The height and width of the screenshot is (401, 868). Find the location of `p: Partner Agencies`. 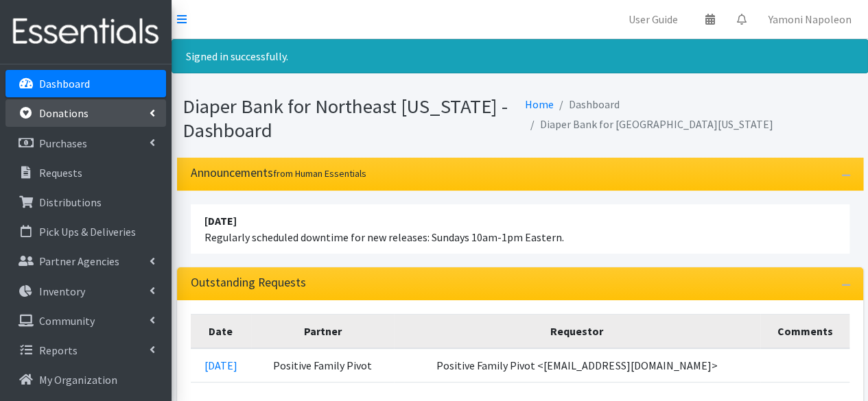

p: Partner Agencies is located at coordinates (79, 261).